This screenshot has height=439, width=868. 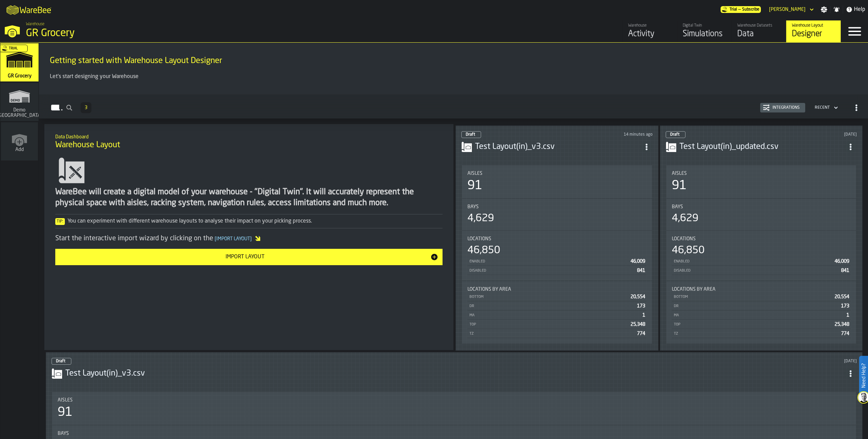 What do you see at coordinates (813, 26) in the screenshot?
I see `div: Warehouse Layout` at bounding box center [813, 26].